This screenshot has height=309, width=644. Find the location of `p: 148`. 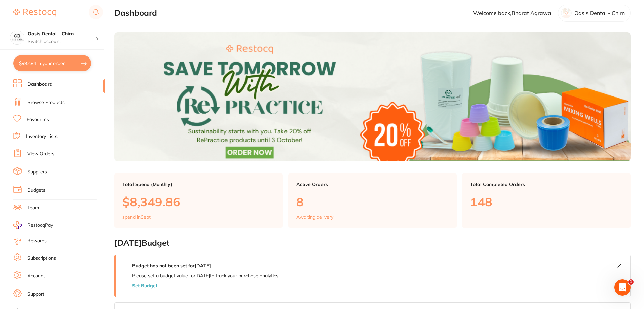

p: 148 is located at coordinates (546, 201).